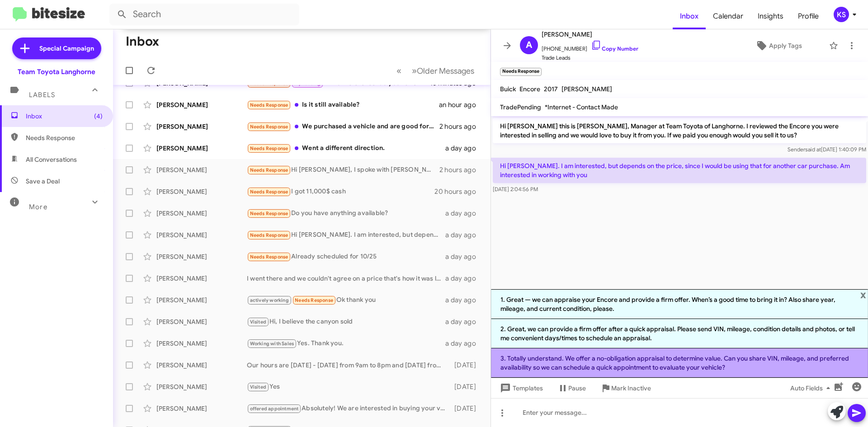  Describe the element at coordinates (435, 71) in the screenshot. I see `nav: Page navigation example` at that location.